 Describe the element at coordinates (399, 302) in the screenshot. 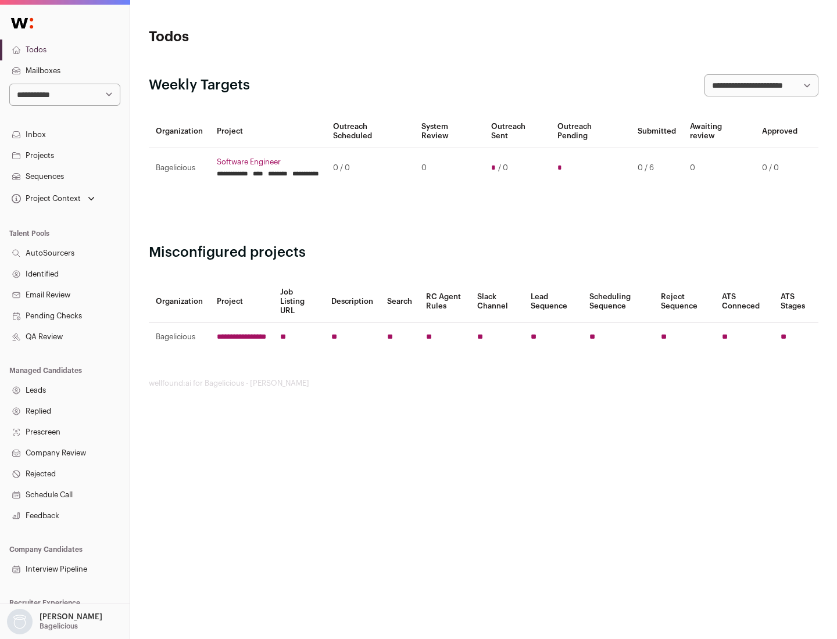

I see `th: Search` at that location.